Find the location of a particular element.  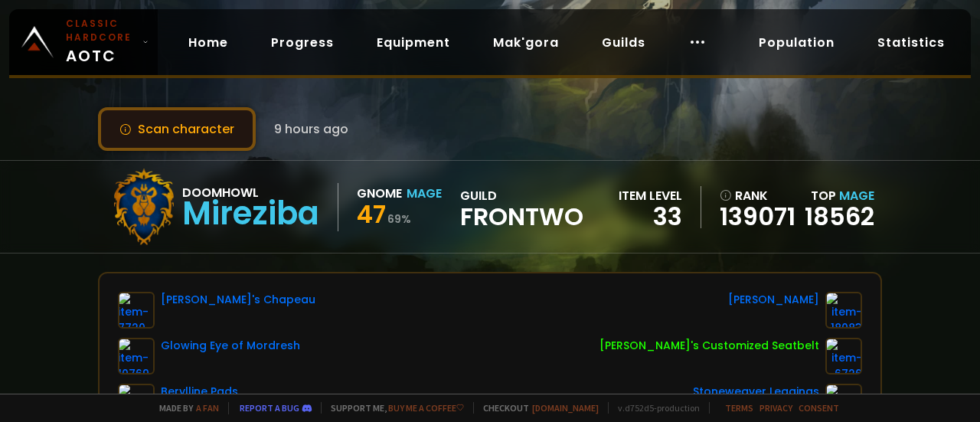

div: Doomhowl is located at coordinates (250, 192).